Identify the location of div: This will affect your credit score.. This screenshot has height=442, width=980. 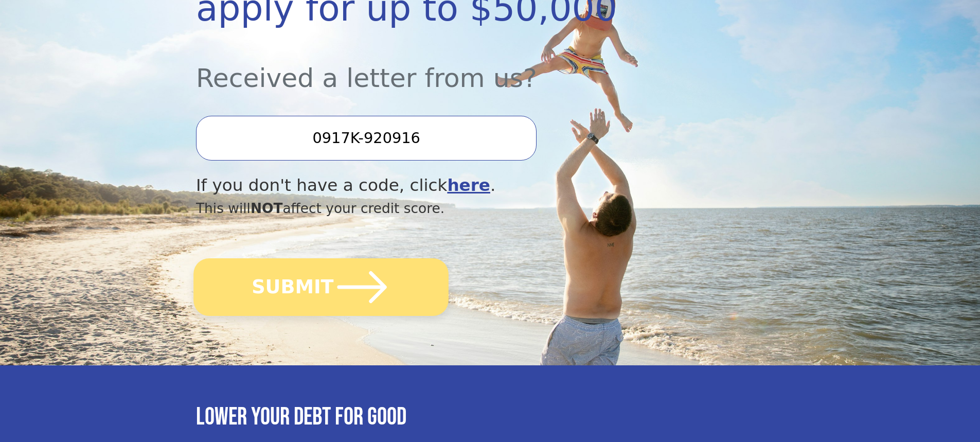
(446, 209).